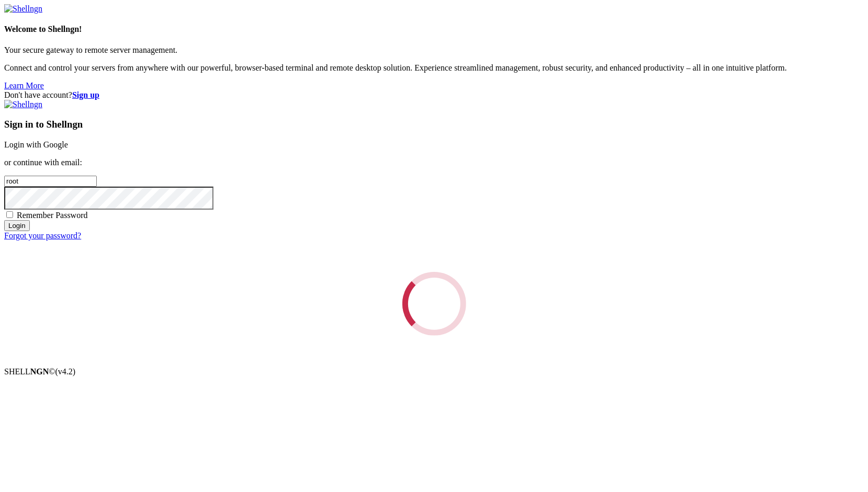 The width and height of the screenshot is (868, 492). What do you see at coordinates (434, 95) in the screenshot?
I see `div: Don't have account?` at bounding box center [434, 95].